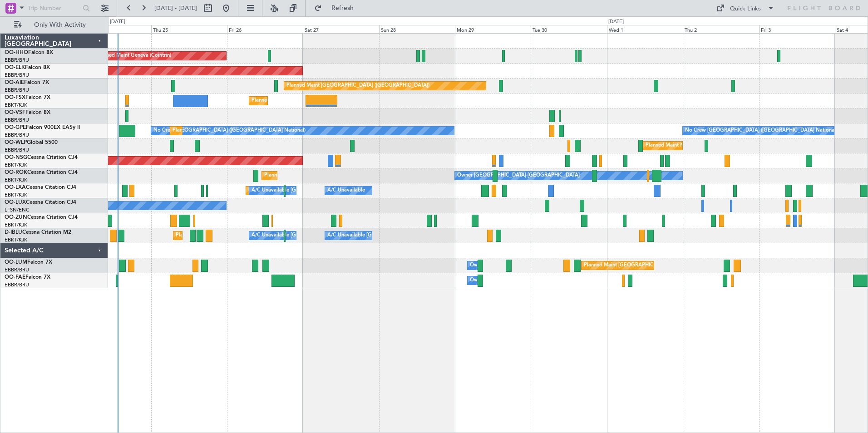 This screenshot has width=868, height=433. I want to click on div: Thu 25, so click(189, 29).